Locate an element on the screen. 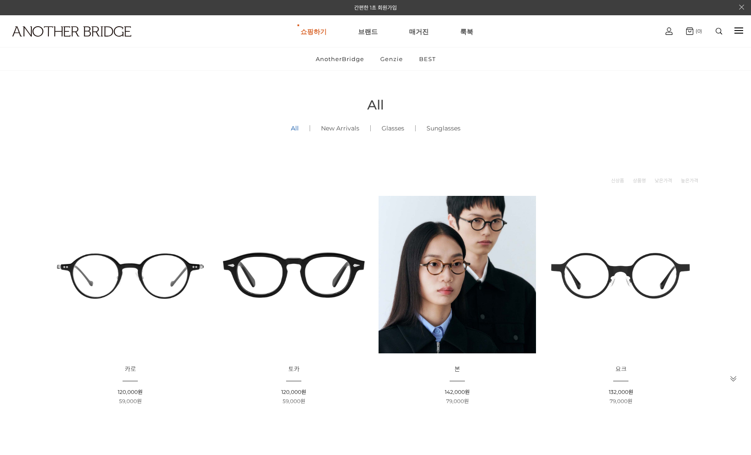  span: 142,000원 is located at coordinates (457, 392).